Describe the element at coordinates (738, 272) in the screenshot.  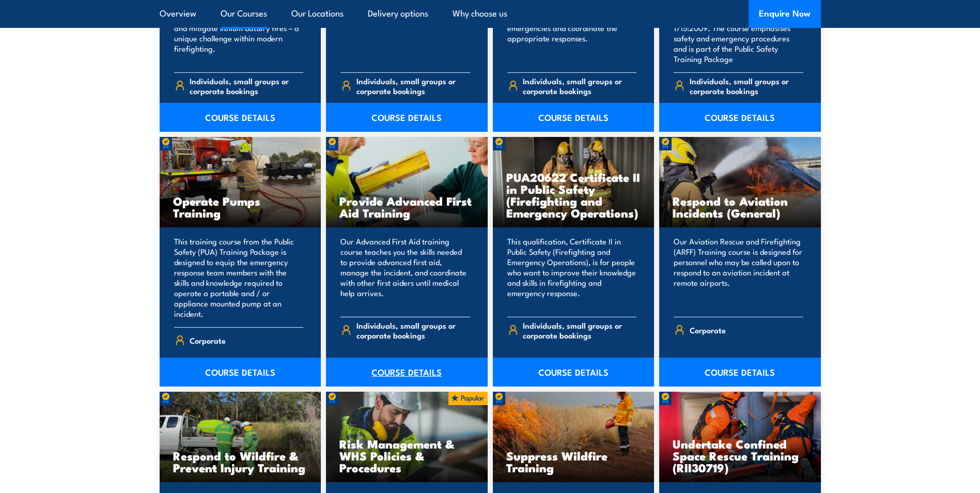
I see `p: Our Aviation Rescue and Firefighting (ARFF) Training course is designed for personnel who may be ...` at that location.